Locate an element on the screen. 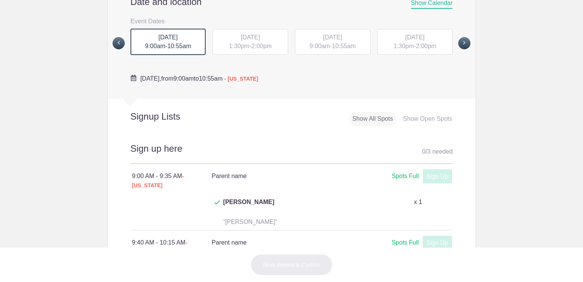  p: x 1 is located at coordinates (418, 202).